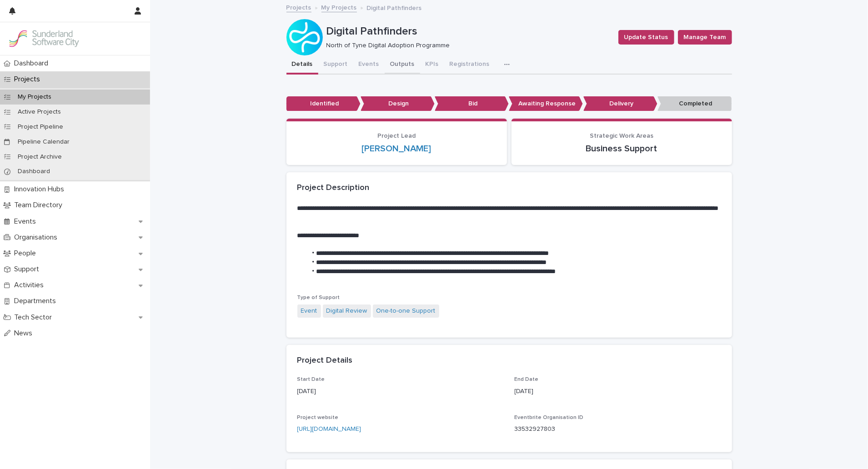 The image size is (868, 469). I want to click on p: Team Directory, so click(40, 205).